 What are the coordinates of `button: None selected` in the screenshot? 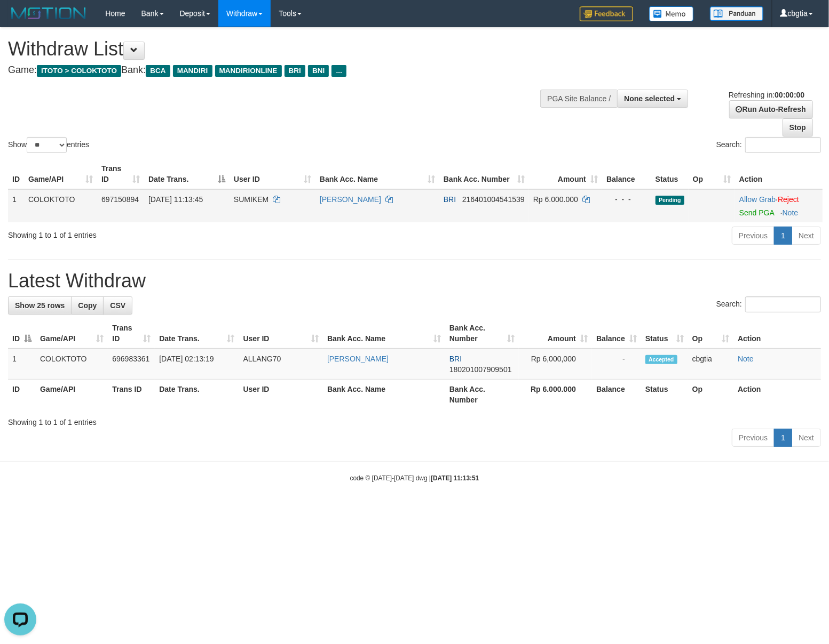 It's located at (652, 99).